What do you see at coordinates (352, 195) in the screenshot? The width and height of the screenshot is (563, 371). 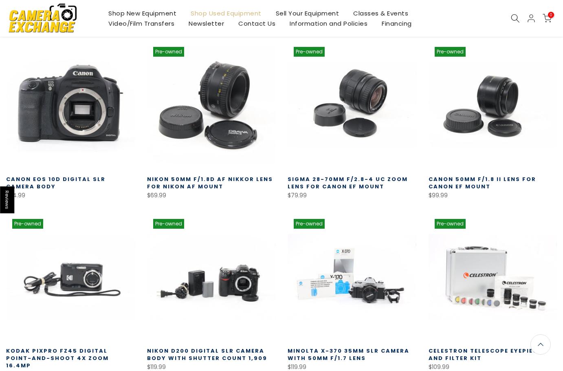 I see `div: $79.99` at bounding box center [352, 195].